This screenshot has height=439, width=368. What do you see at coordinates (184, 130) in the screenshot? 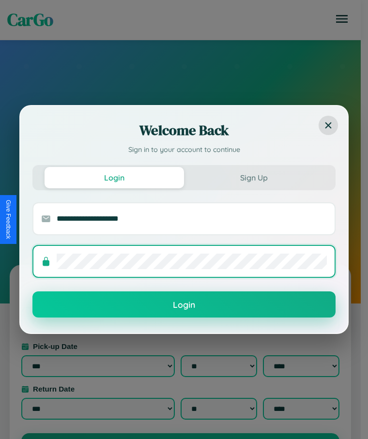
I see `h2: Welcome Back` at bounding box center [184, 130].